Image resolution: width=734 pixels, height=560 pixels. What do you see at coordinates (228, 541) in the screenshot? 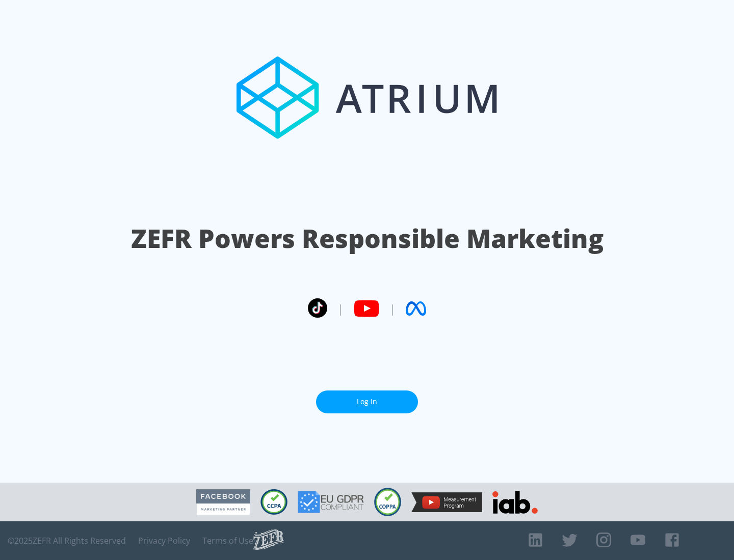
I see `a: Terms of Use` at bounding box center [228, 541].